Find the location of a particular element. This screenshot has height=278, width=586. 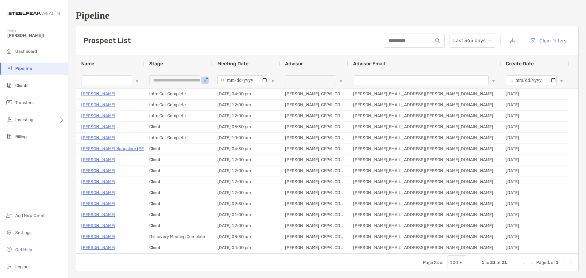

input: Meeting Date Filter Input is located at coordinates (242, 80).